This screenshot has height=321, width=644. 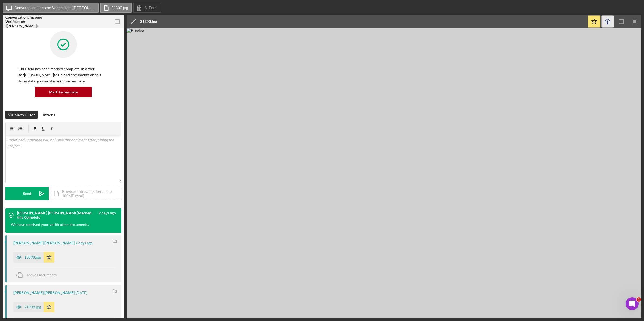 What do you see at coordinates (50, 115) in the screenshot?
I see `button: Internal` at bounding box center [50, 115].